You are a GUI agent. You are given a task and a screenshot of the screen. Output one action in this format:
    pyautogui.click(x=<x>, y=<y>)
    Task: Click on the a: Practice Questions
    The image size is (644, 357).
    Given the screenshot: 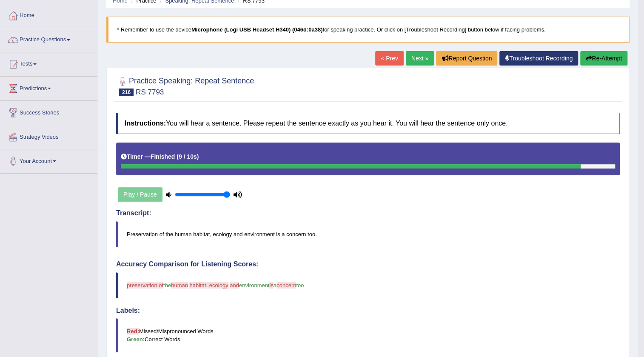 What is the action you would take?
    pyautogui.click(x=49, y=39)
    